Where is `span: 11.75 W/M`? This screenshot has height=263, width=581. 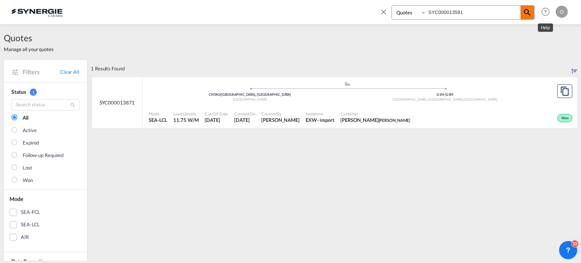 span: 11.75 W/M is located at coordinates (186, 120).